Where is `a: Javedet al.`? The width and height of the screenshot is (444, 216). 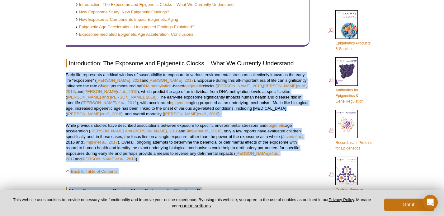 a: Javedet al. is located at coordinates (292, 137).